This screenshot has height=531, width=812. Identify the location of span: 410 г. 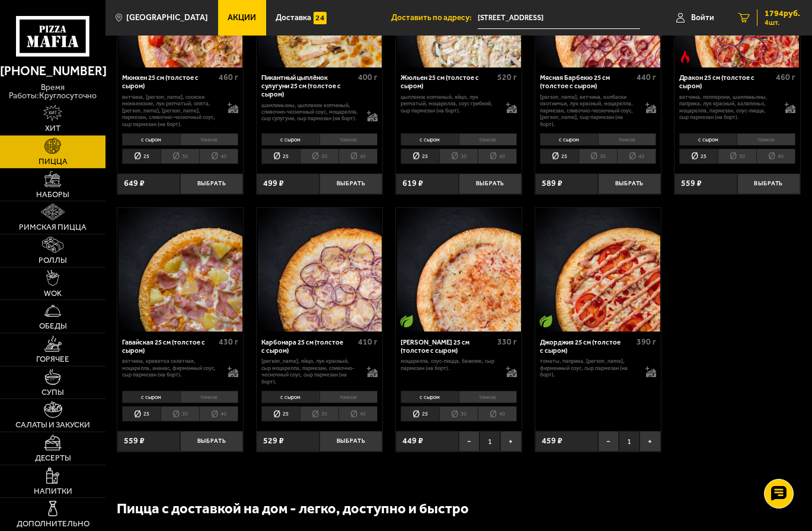
(367, 342).